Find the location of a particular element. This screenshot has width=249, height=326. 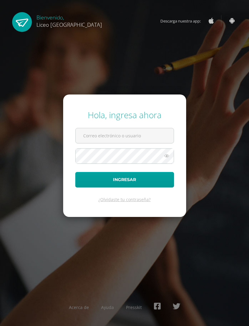

a: Acerca de is located at coordinates (79, 308).